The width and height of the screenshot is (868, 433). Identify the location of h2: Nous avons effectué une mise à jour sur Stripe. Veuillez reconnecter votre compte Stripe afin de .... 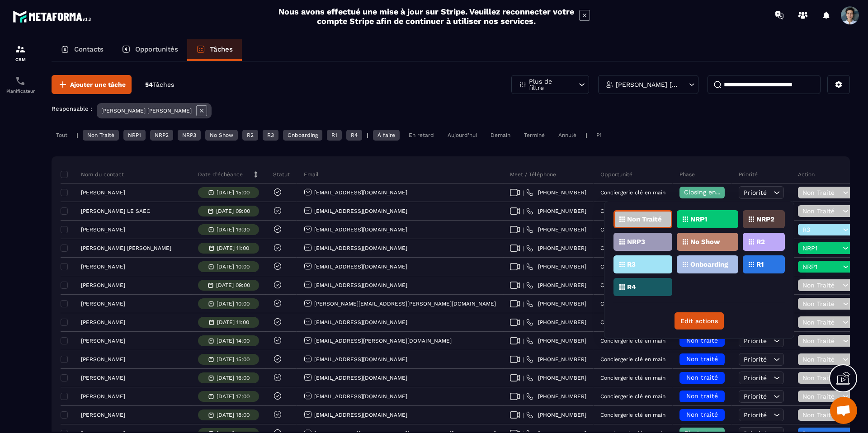
(427, 16).